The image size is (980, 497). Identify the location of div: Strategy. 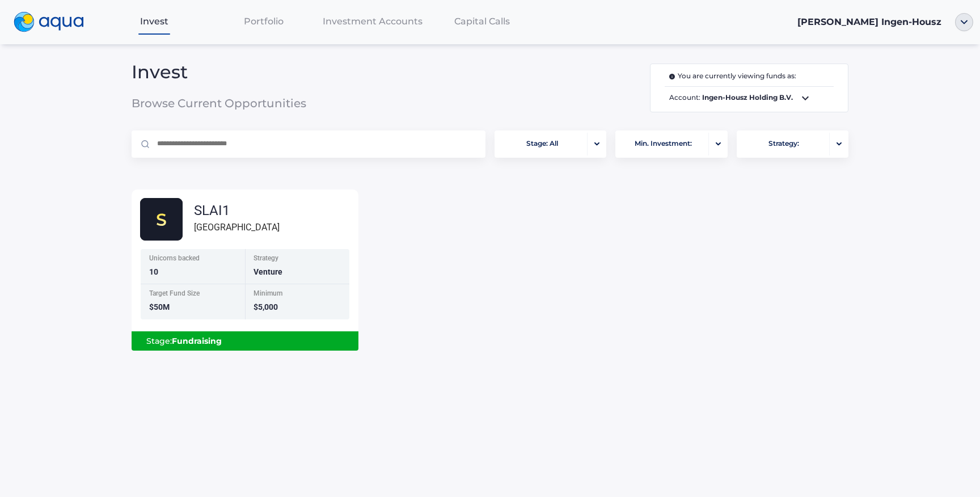
(298, 260).